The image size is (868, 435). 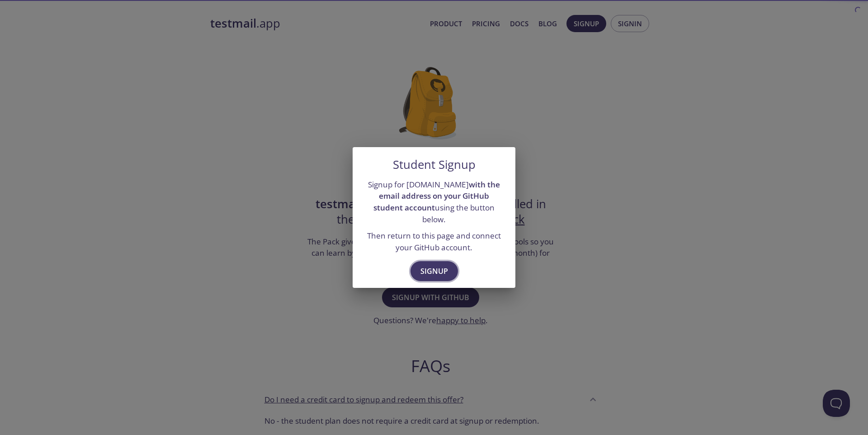 What do you see at coordinates (437, 196) in the screenshot?
I see `strong: with the email address on your GitHub student account` at bounding box center [437, 196].